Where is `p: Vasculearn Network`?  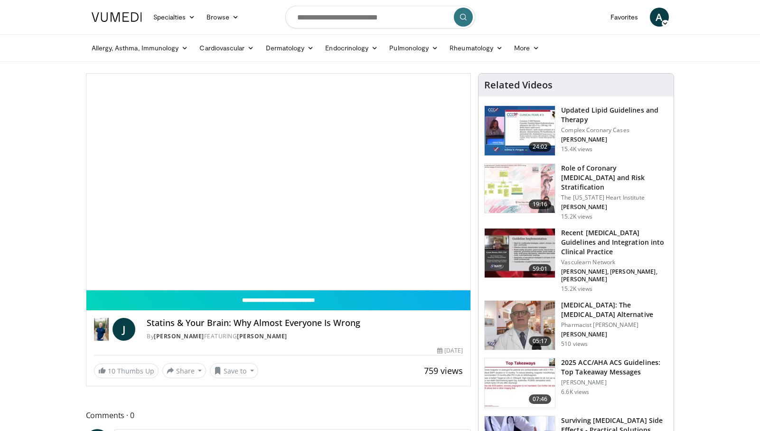 p: Vasculearn Network is located at coordinates (614, 262).